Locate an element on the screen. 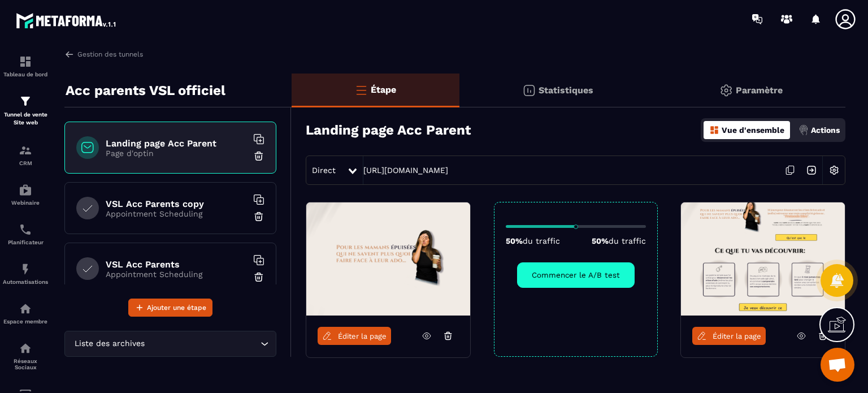 The width and height of the screenshot is (868, 393). a: Gestion des tunnels is located at coordinates (103, 55).